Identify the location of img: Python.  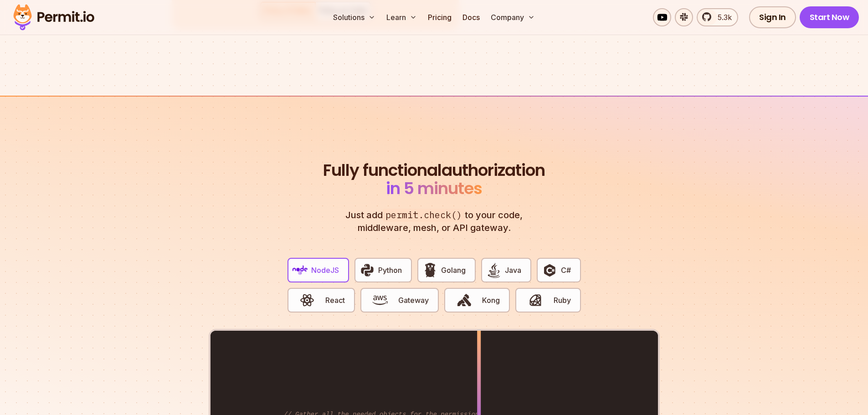
(367, 270).